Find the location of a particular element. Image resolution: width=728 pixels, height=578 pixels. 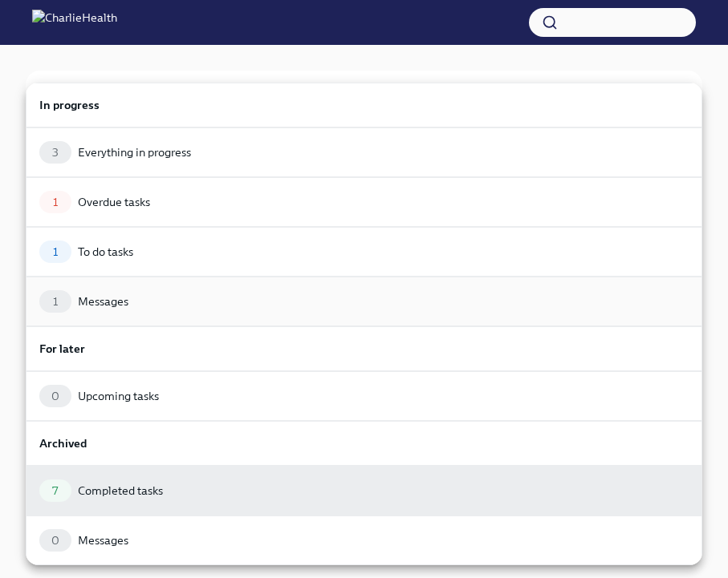

h6: For later is located at coordinates (363, 349).